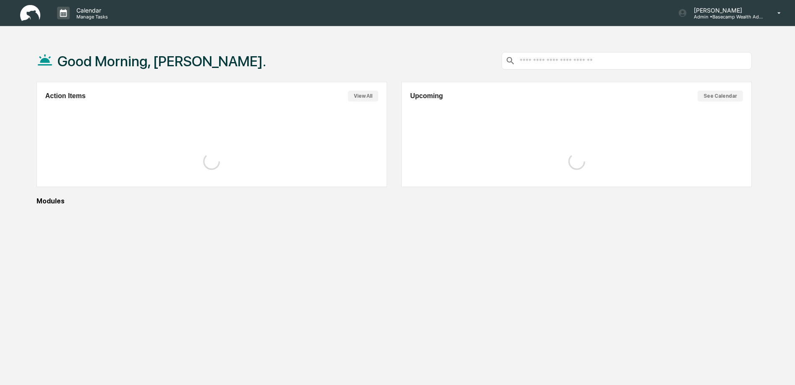 This screenshot has width=795, height=385. I want to click on img: logo, so click(30, 13).